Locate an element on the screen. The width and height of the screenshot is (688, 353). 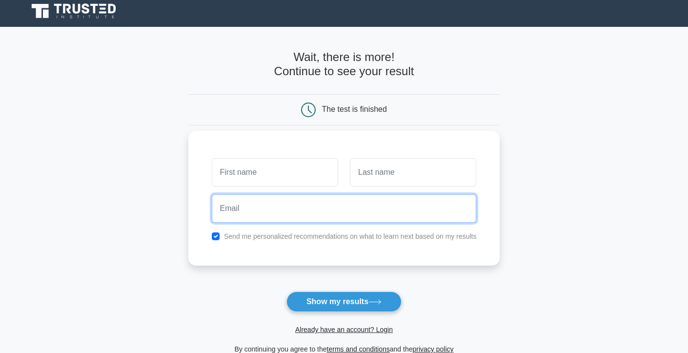
label: Send me personalized recommendations on what to learn next based on my results is located at coordinates (350, 236).